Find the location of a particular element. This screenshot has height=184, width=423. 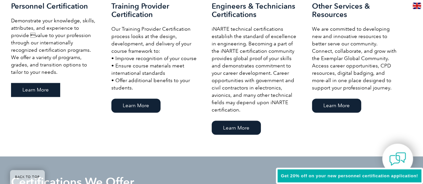

span: Get 20% off on your new personnel certification application! is located at coordinates (349, 176).